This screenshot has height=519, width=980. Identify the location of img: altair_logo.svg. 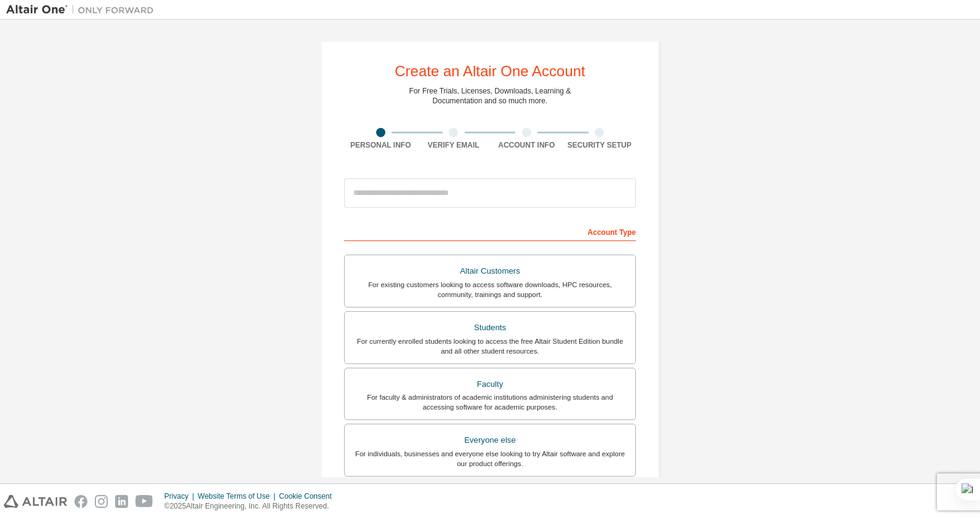
(35, 501).